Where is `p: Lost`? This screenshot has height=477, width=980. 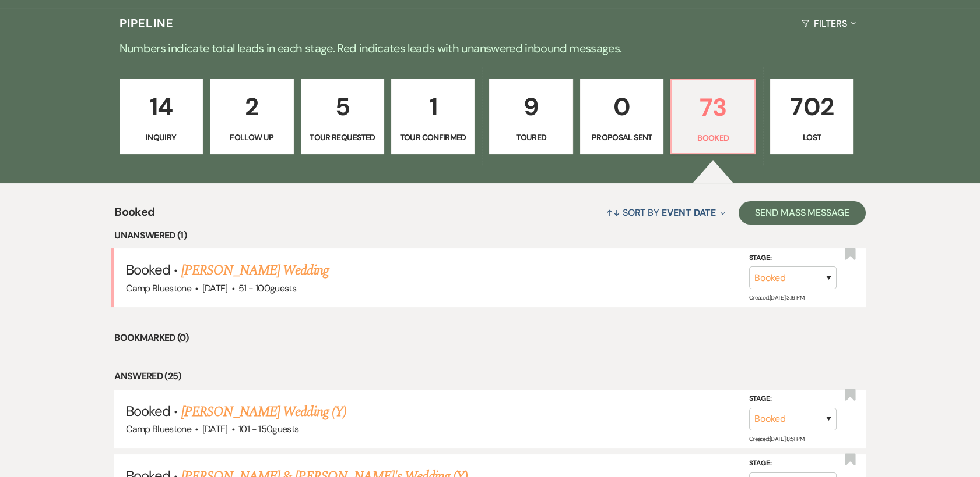 p: Lost is located at coordinates (811, 137).